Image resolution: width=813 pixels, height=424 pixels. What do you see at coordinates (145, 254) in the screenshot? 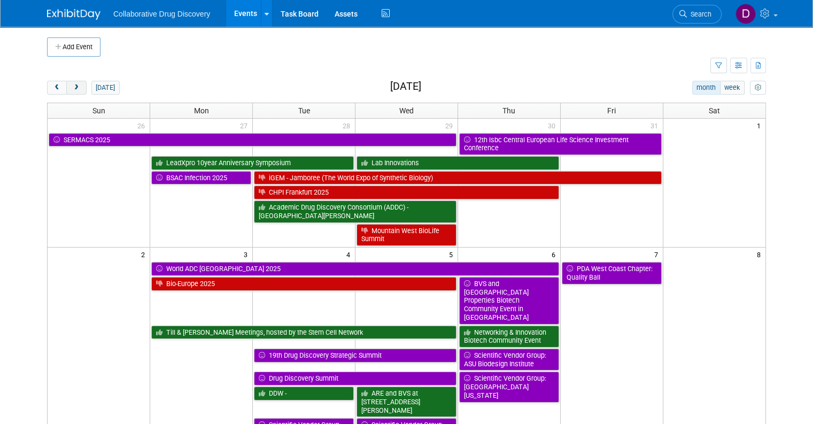
I see `span: 2` at bounding box center [145, 254].